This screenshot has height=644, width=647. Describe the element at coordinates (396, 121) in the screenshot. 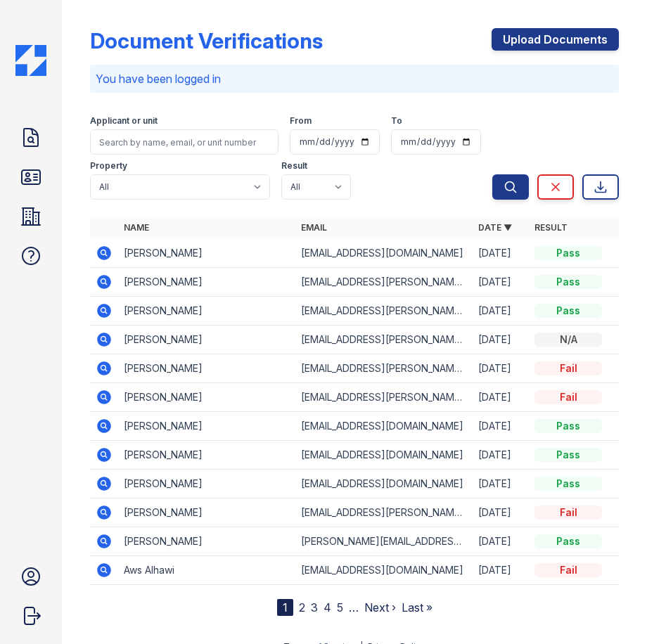

I see `label: To` at that location.